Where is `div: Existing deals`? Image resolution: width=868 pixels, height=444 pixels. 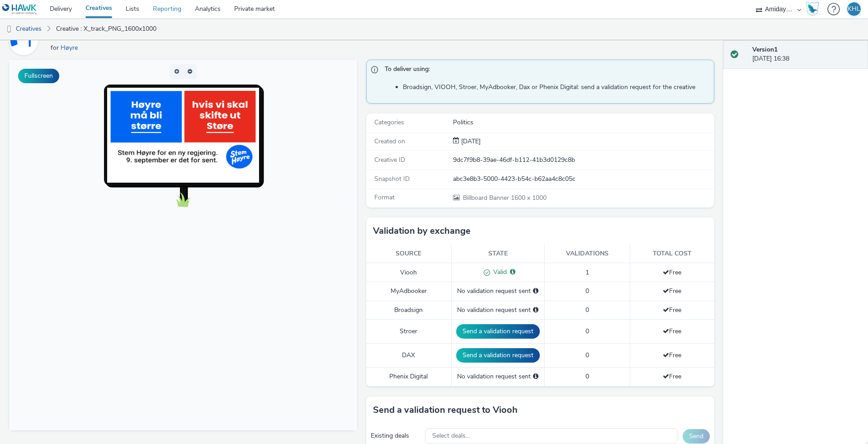 div: Existing deals is located at coordinates (396, 436).